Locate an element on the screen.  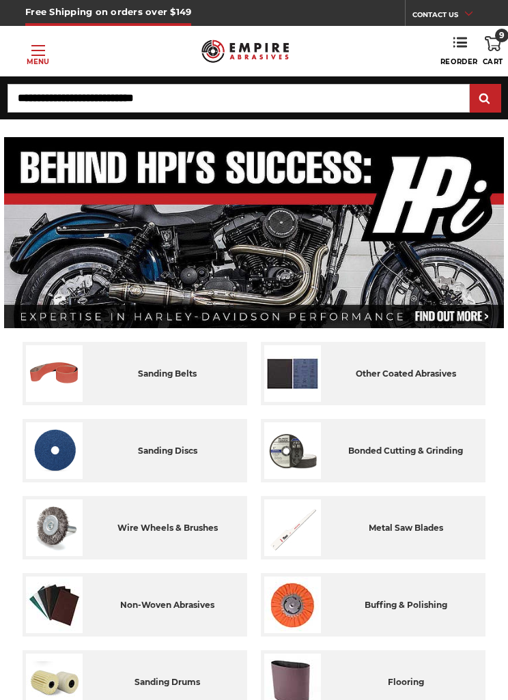
img: Sanding Belts is located at coordinates (54, 373).